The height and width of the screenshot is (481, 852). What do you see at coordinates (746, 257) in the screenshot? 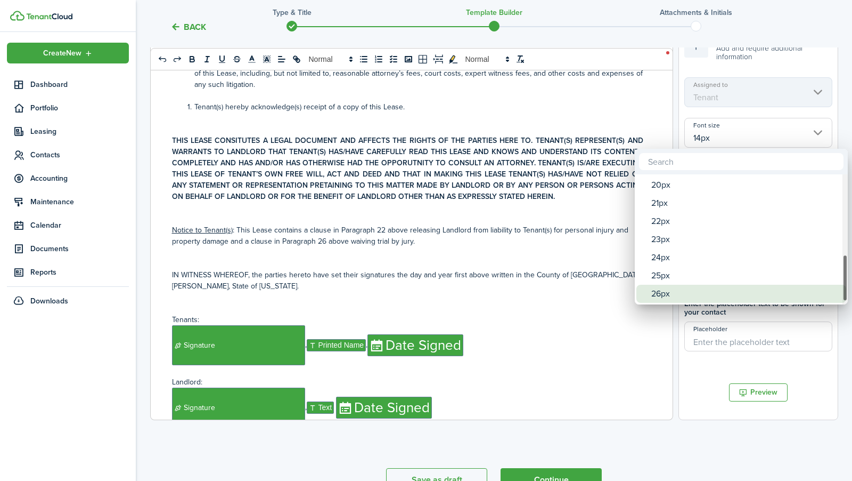
I see `div: 24px` at bounding box center [746, 257].